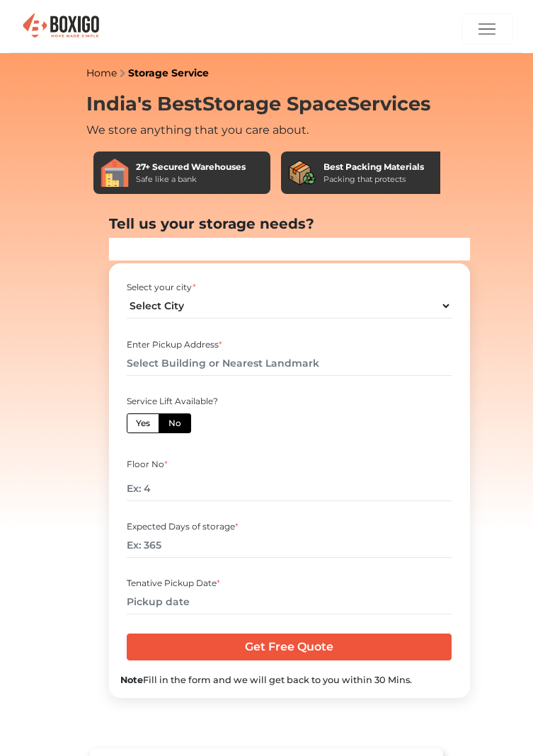 This screenshot has height=756, width=533. I want to click on div: Best Packing Materials, so click(374, 167).